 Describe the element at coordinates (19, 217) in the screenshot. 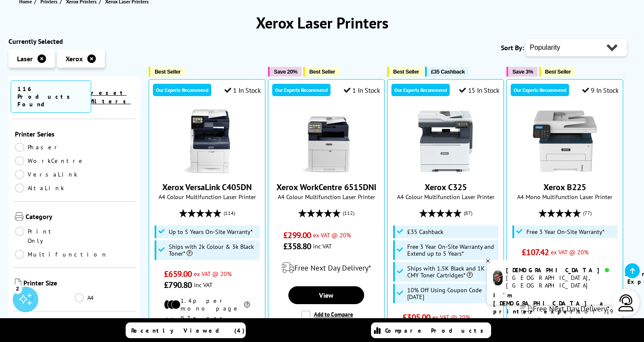

I see `img: Category` at that location.